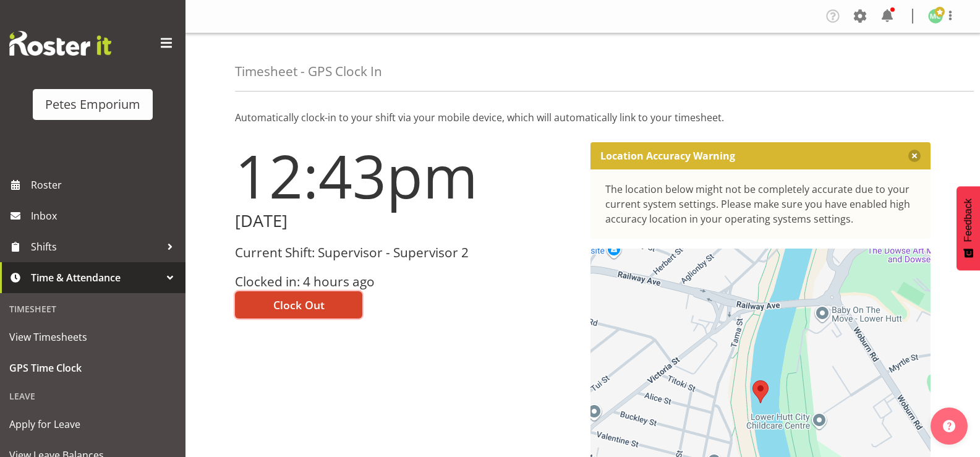 The image size is (980, 457). I want to click on img: melissa-cowen2635.jpg, so click(935, 16).